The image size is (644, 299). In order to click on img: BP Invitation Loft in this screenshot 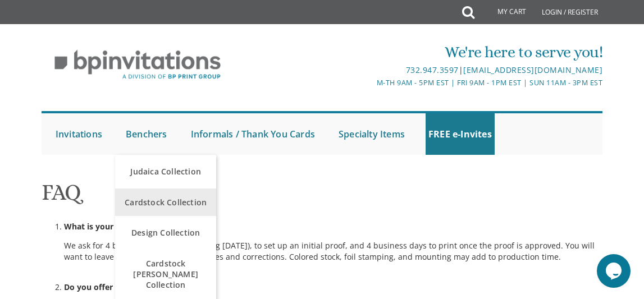, I will do `click(137, 65)`.